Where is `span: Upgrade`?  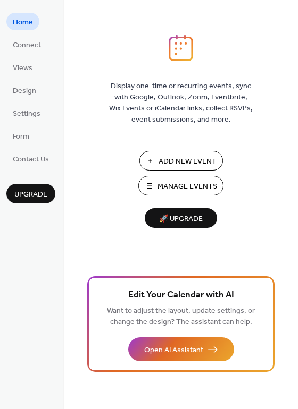 span: Upgrade is located at coordinates (31, 195).